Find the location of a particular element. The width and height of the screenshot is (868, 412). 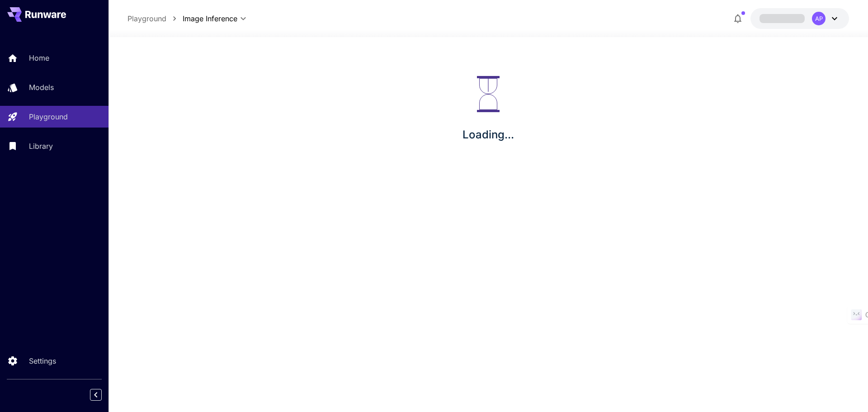

button: Collapse sidebar is located at coordinates (96, 395).